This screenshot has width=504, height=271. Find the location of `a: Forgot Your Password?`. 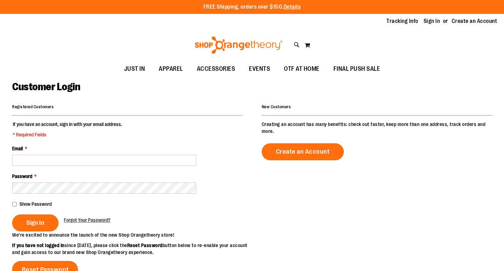

a: Forgot Your Password? is located at coordinates (87, 220).